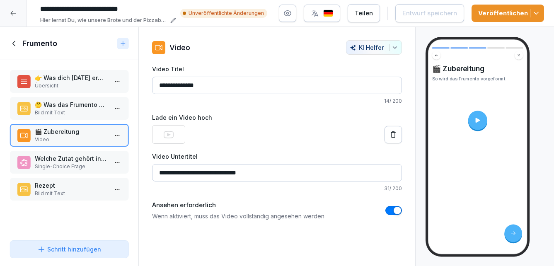 The image size is (554, 266). I want to click on img: de.svg, so click(328, 13).